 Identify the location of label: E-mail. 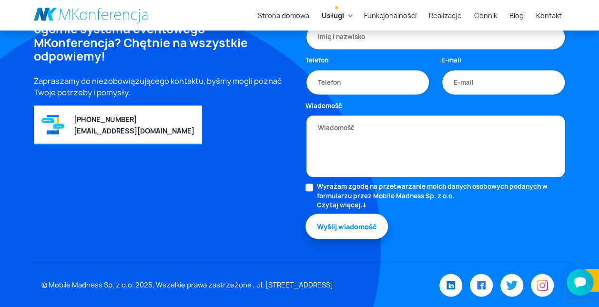
(451, 60).